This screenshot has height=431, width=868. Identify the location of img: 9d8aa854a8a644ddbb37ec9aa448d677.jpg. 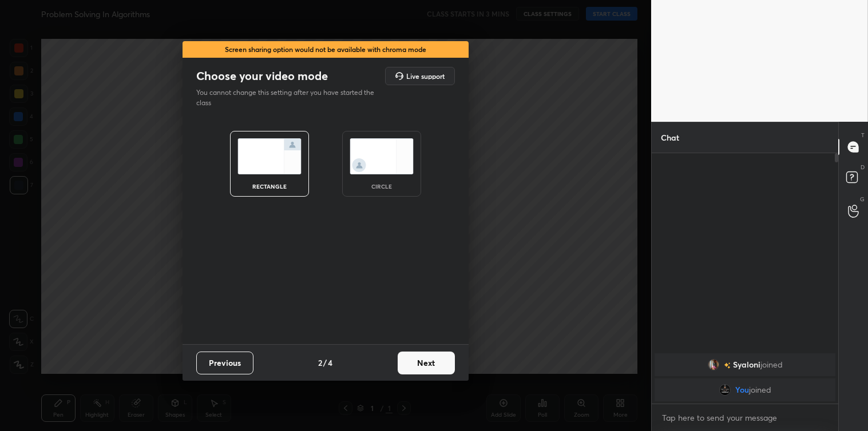
(713, 365).